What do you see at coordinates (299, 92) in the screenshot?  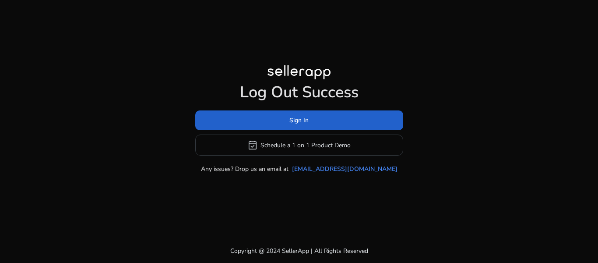 I see `h1: Log Out Success` at bounding box center [299, 92].